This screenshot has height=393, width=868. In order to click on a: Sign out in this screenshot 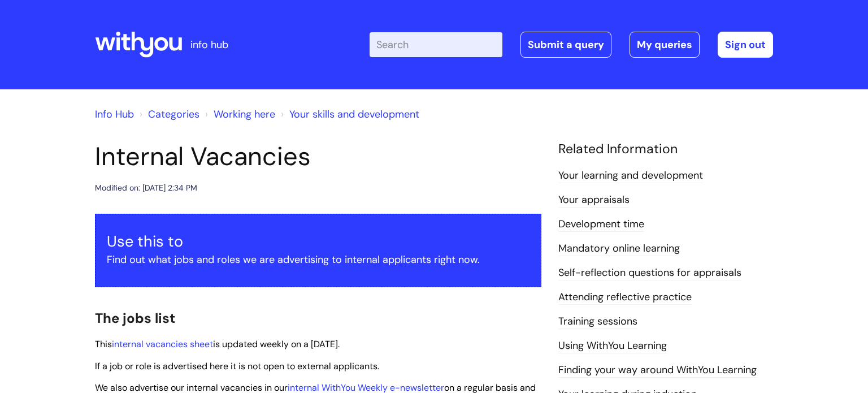, I will do `click(745, 45)`.